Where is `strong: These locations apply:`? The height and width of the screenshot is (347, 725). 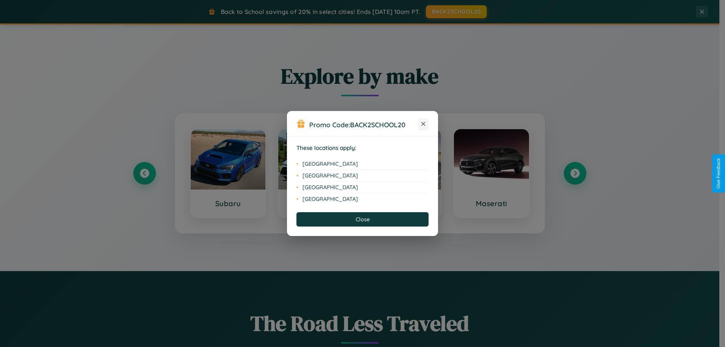 strong: These locations apply: is located at coordinates (326, 148).